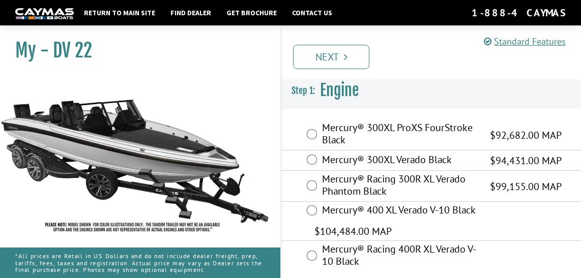  I want to click on span: $99,155.00 MAP, so click(526, 187).